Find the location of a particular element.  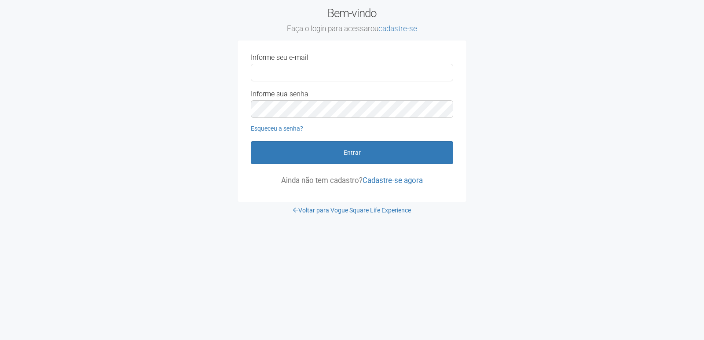

a: Esqueceu a senha? is located at coordinates (277, 128).